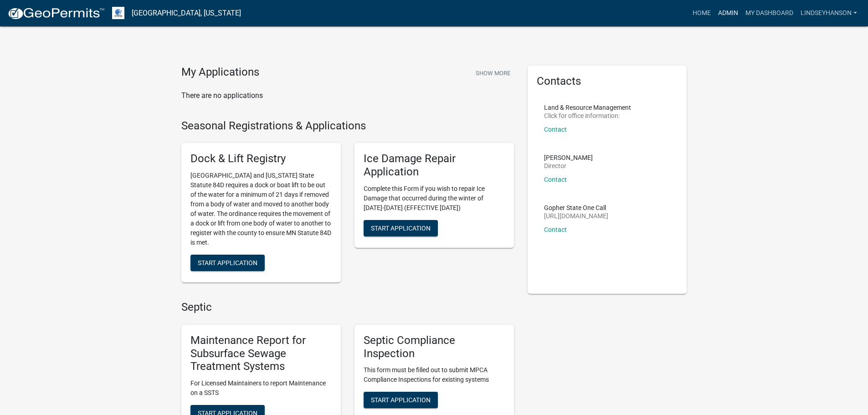 The width and height of the screenshot is (868, 415). Describe the element at coordinates (587, 116) in the screenshot. I see `p: Click for office information:` at that location.